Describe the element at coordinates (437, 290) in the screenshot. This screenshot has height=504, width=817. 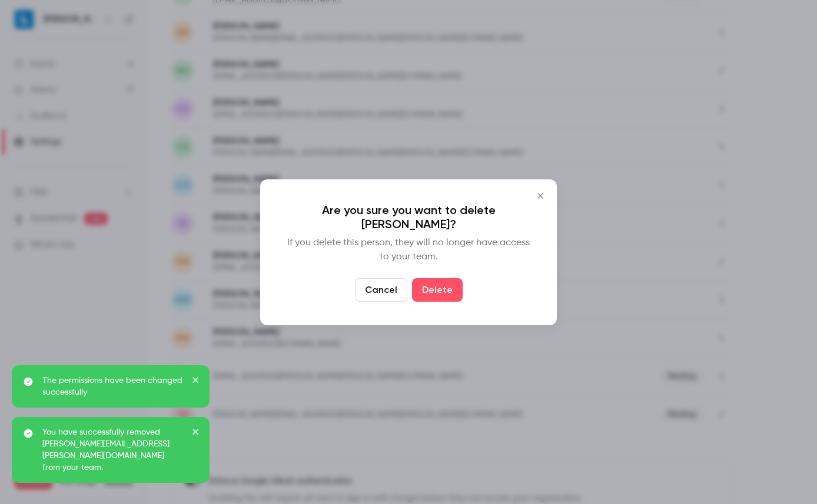
I see `button: Delete` at that location.